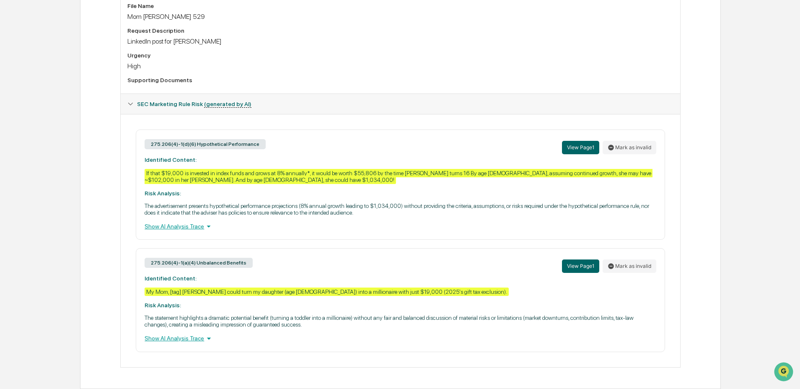  What do you see at coordinates (400, 55) in the screenshot?
I see `div: Urgency` at bounding box center [400, 55].